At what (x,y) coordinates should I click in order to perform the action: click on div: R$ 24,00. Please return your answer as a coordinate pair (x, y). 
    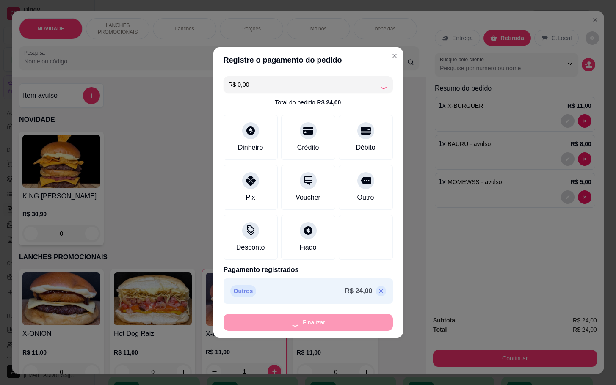
    Looking at the image, I should click on (329, 102).